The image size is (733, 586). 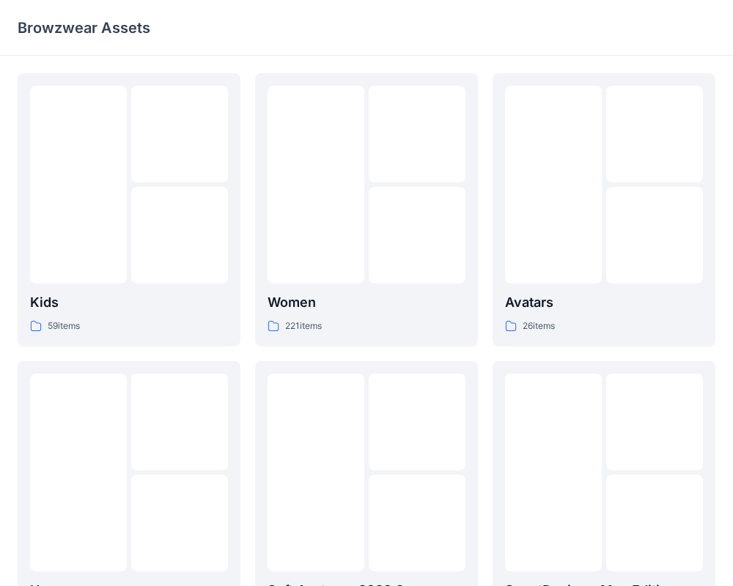 What do you see at coordinates (539, 326) in the screenshot?
I see `p: 26 items` at bounding box center [539, 326].